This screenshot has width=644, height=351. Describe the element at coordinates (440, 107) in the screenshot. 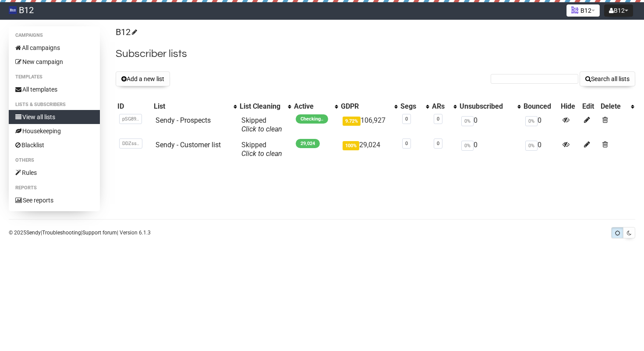

I see `div: ARs` at that location.